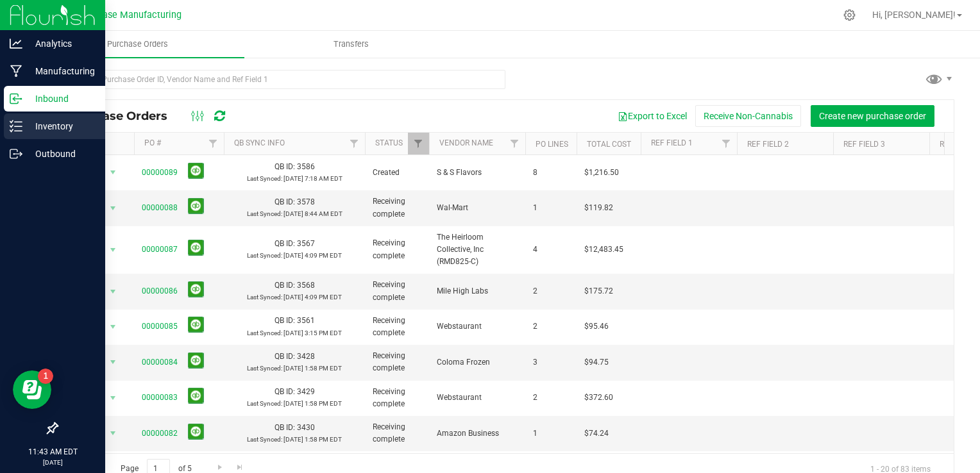  I want to click on span: 3428, so click(306, 357).